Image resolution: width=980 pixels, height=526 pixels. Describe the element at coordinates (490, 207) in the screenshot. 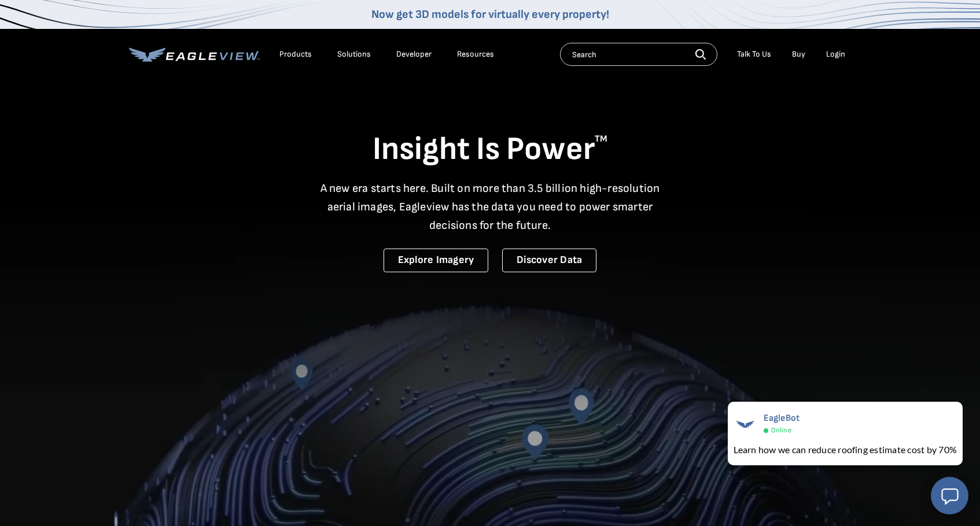

I see `p: A new era starts here. Built on more than 3.5 billion high-resolution aerial images, Eagleview ha...` at that location.